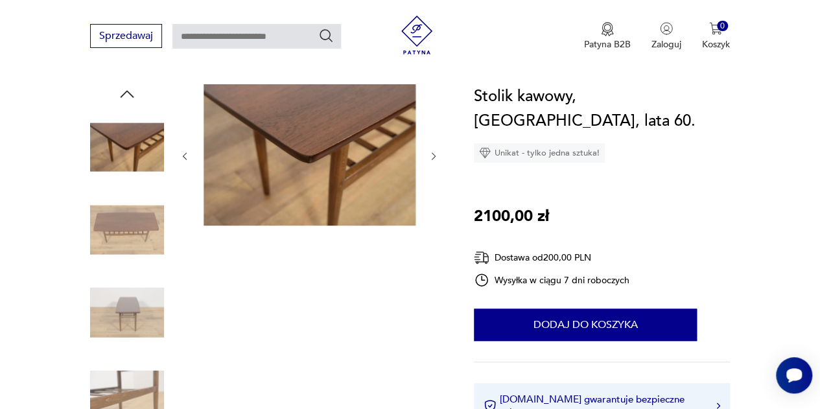 Image resolution: width=820 pixels, height=409 pixels. I want to click on button: Patyna B2B, so click(607, 36).